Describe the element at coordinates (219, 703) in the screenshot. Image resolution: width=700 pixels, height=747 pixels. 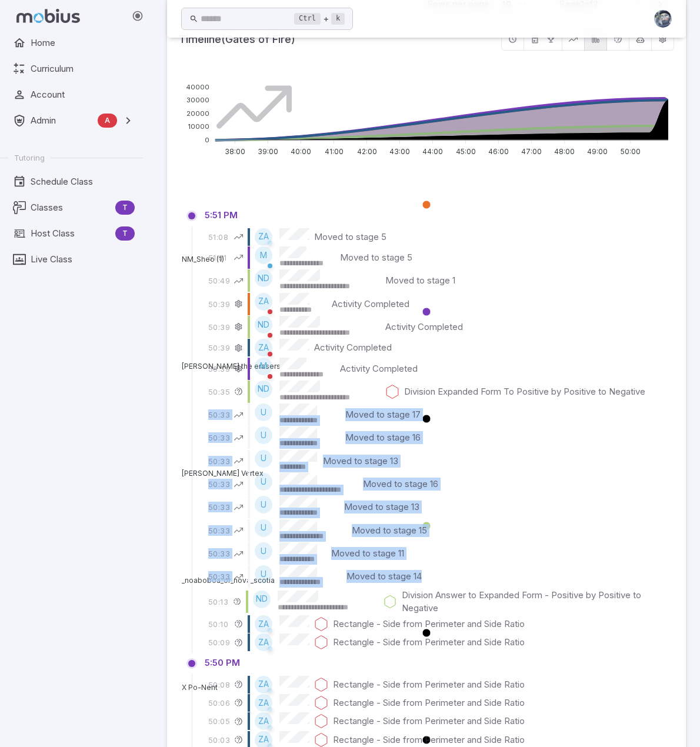
I see `span: 50:06` at that location.